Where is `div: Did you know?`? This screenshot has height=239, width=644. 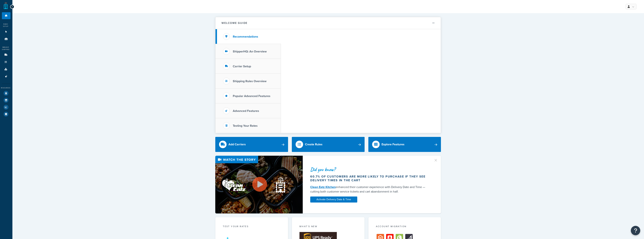 div: Did you know? is located at coordinates (369, 169).